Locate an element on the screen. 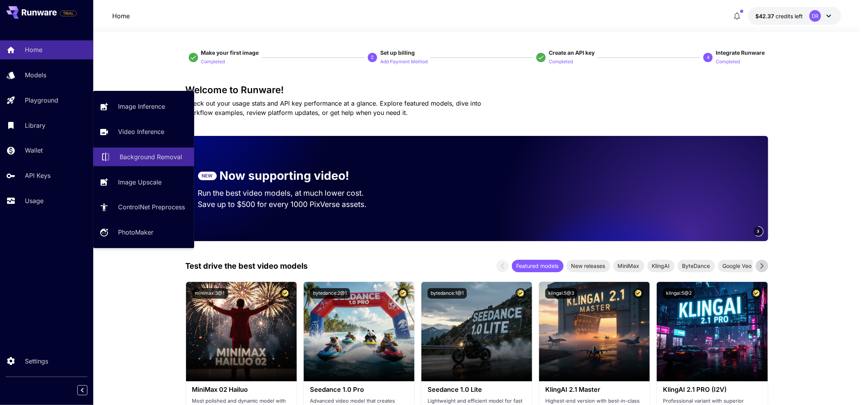 The image size is (868, 405). button: Collapse sidebar is located at coordinates (83, 390).